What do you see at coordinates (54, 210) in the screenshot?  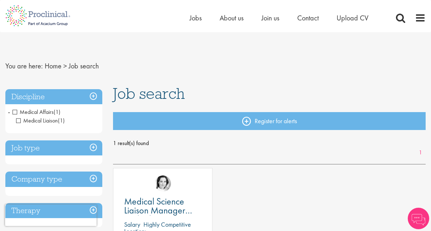 I see `div: Therapy` at bounding box center [54, 210].